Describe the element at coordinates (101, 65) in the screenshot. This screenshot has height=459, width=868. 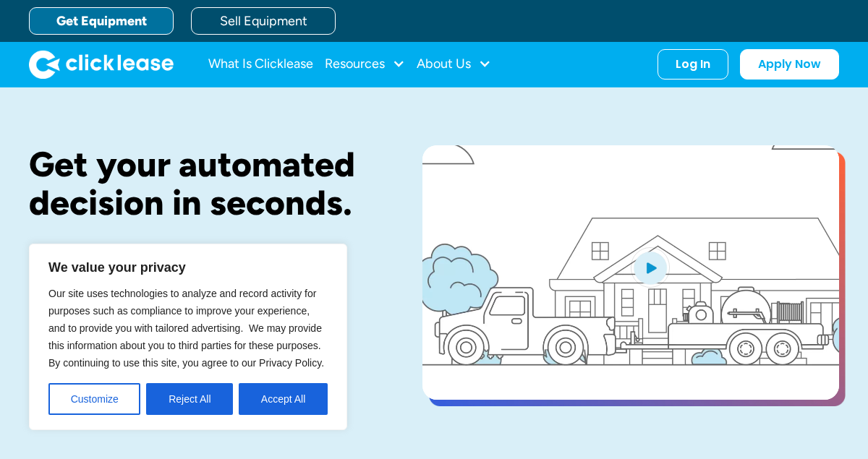
I see `a: home` at that location.